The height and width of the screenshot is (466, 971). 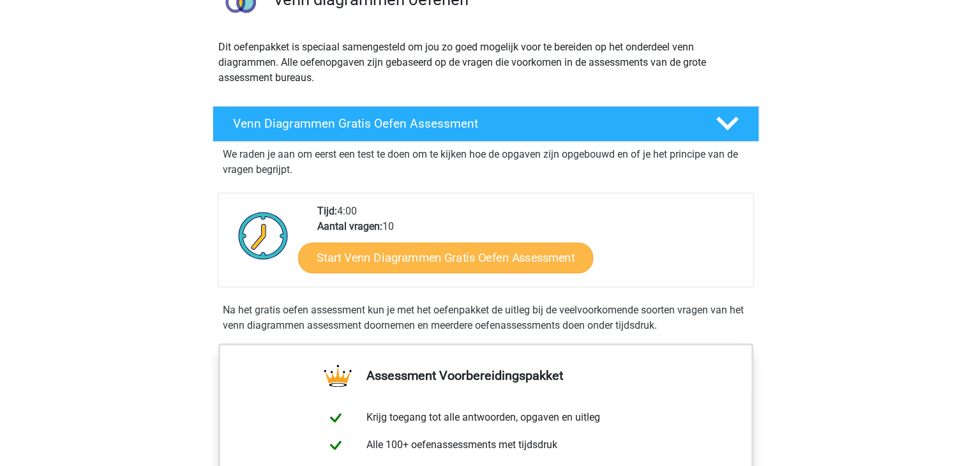 What do you see at coordinates (327, 211) in the screenshot?
I see `b: Tijd:` at bounding box center [327, 211].